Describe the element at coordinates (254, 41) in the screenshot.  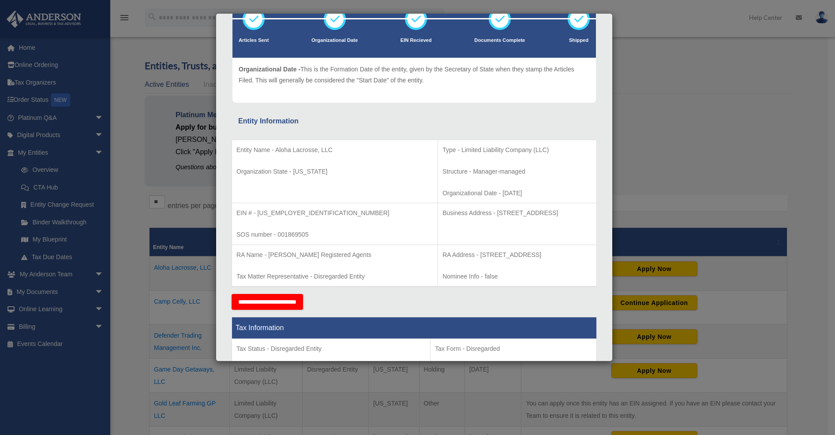
I see `p: Articles Sent` at that location.